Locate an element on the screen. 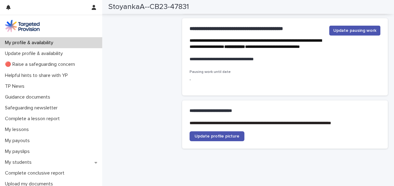  p: Guidance documents is located at coordinates (29, 97).